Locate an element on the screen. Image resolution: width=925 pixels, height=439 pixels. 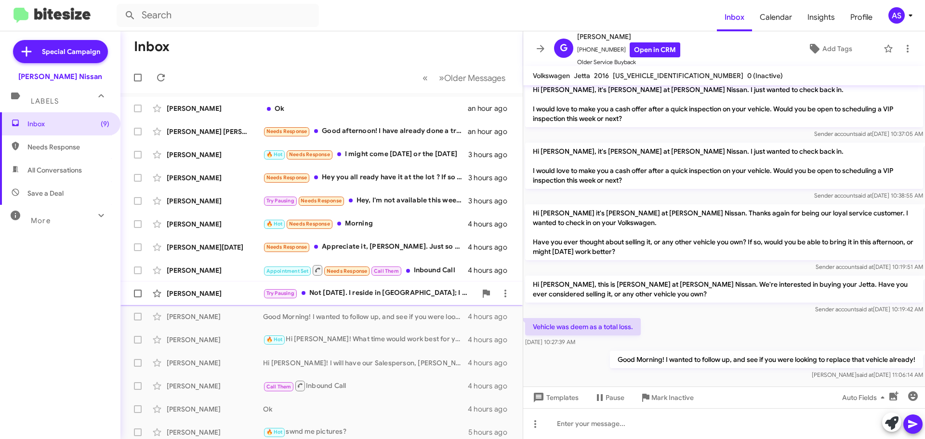
span: Save a Deal is located at coordinates (45, 193).